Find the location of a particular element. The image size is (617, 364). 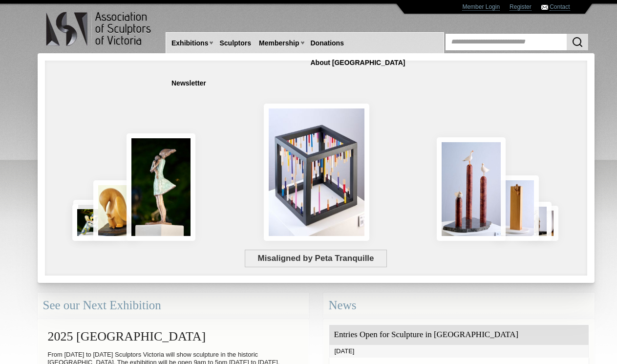

img: Rising Tides is located at coordinates (471, 189).